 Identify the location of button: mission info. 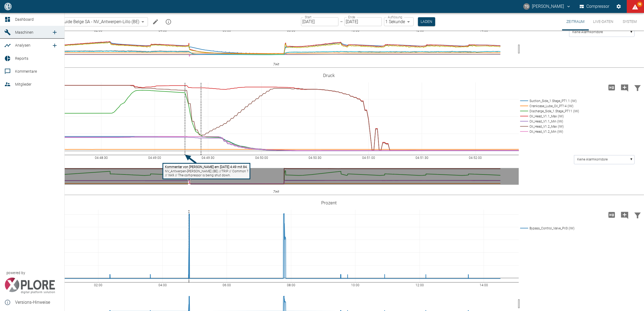
(168, 22).